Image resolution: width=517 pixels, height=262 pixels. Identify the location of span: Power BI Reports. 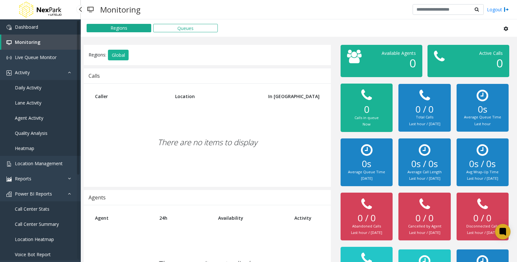
(33, 194).